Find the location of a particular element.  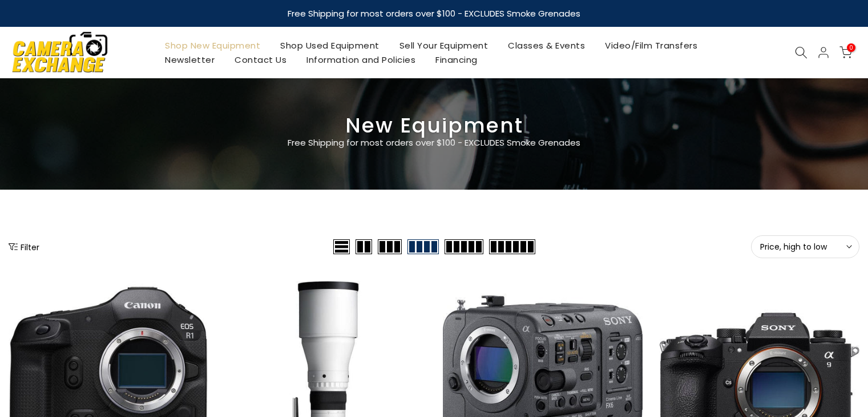

button: Price, high to low is located at coordinates (805, 247).